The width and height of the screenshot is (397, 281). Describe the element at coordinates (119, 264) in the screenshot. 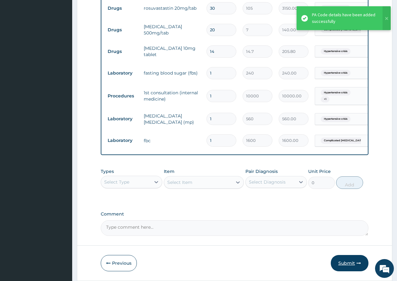

I see `button: Previous` at that location.